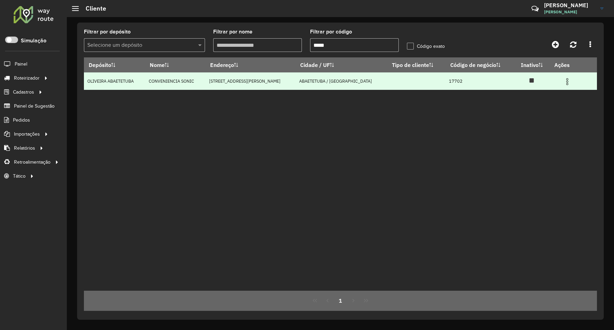  What do you see at coordinates (426, 46) in the screenshot?
I see `label: Código exato` at bounding box center [426, 46].